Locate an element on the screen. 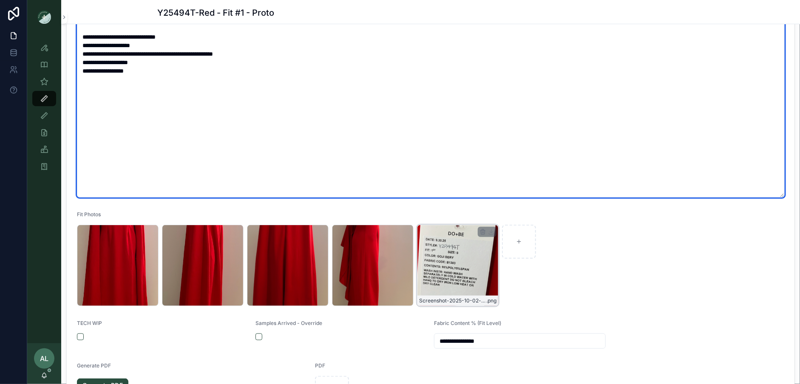  span: TECH WIP is located at coordinates (89, 323).